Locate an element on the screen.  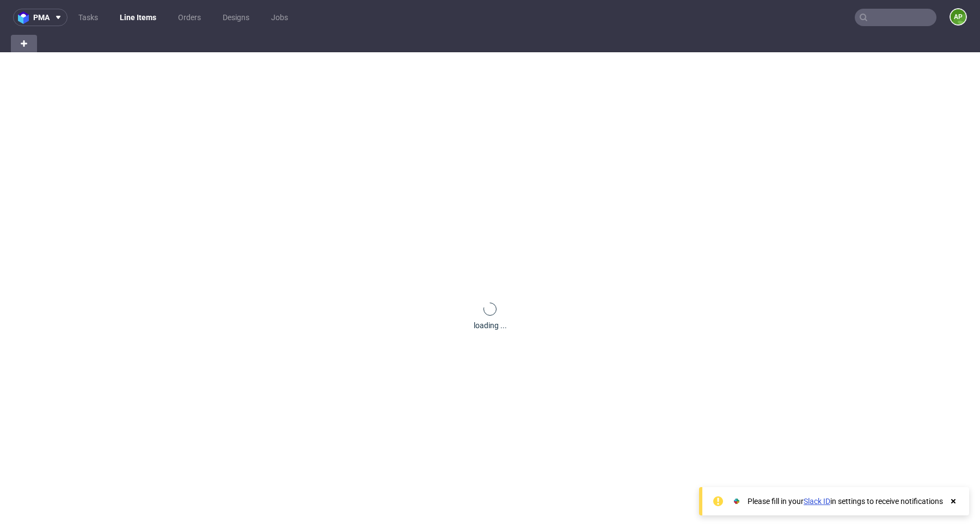
div: loading ... is located at coordinates (490, 325).